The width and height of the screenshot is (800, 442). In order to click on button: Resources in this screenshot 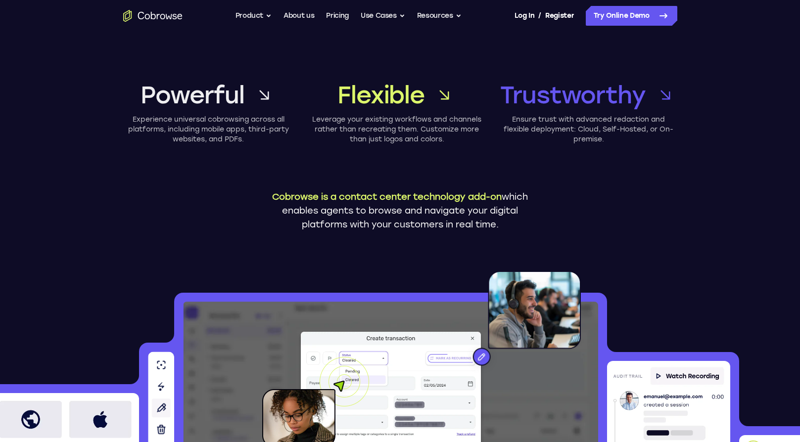, I will do `click(439, 16)`.